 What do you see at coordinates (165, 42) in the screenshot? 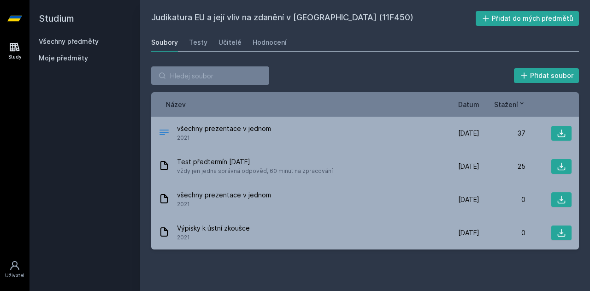
I see `div: Soubory` at bounding box center [165, 42].